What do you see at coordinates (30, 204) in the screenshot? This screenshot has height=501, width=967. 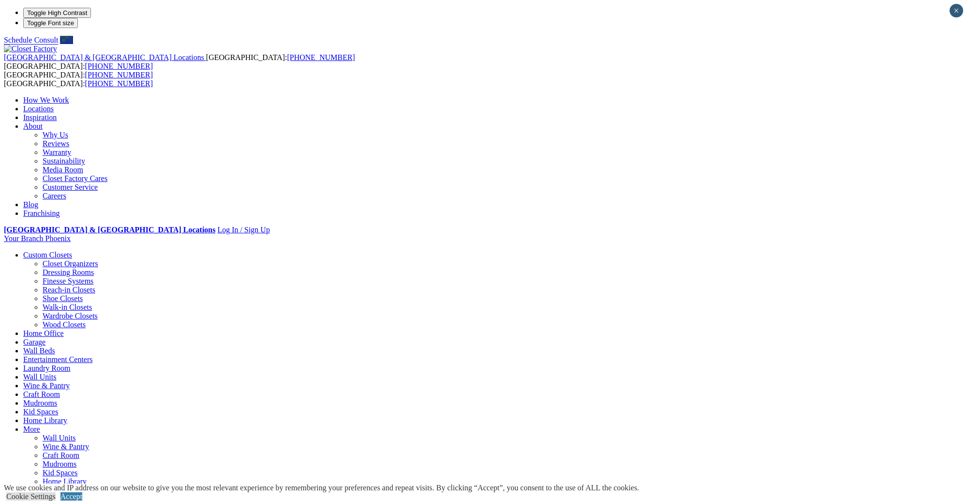 I see `a: Blog` at bounding box center [30, 204].